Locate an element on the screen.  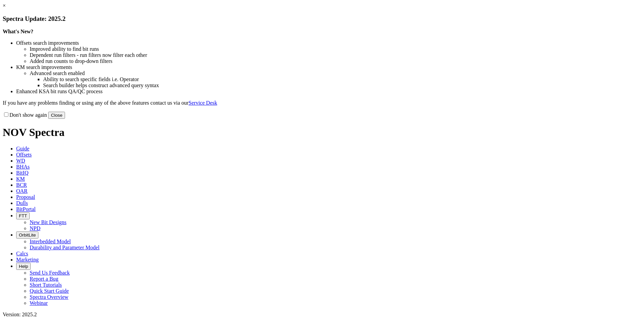
li: KM search improvements is located at coordinates (329, 67).